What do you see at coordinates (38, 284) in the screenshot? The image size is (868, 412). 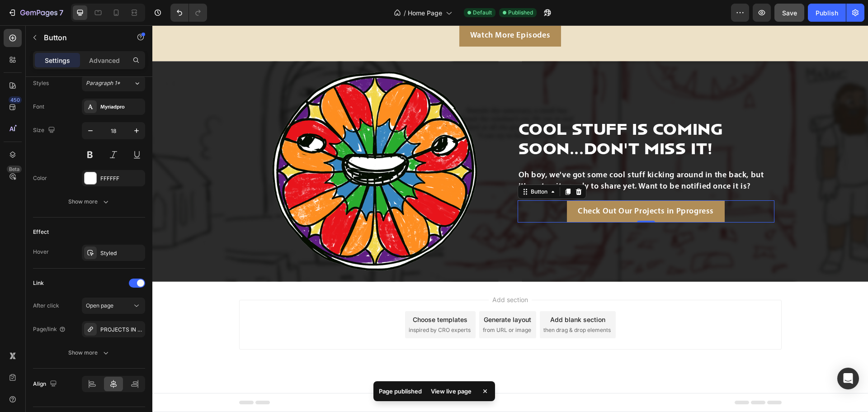 I see `div: Link` at bounding box center [38, 284].